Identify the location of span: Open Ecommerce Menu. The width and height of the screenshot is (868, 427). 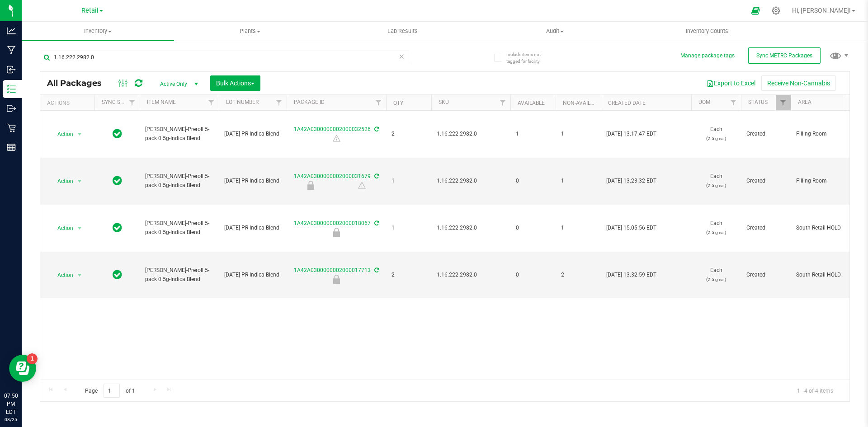
(756, 10).